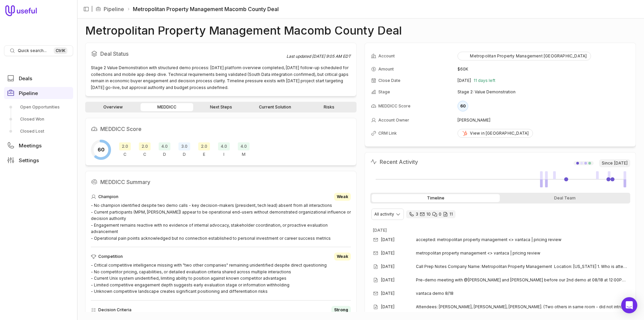  I want to click on h1: Metropolitan Property Management Macomb County Deal, so click(243, 31).